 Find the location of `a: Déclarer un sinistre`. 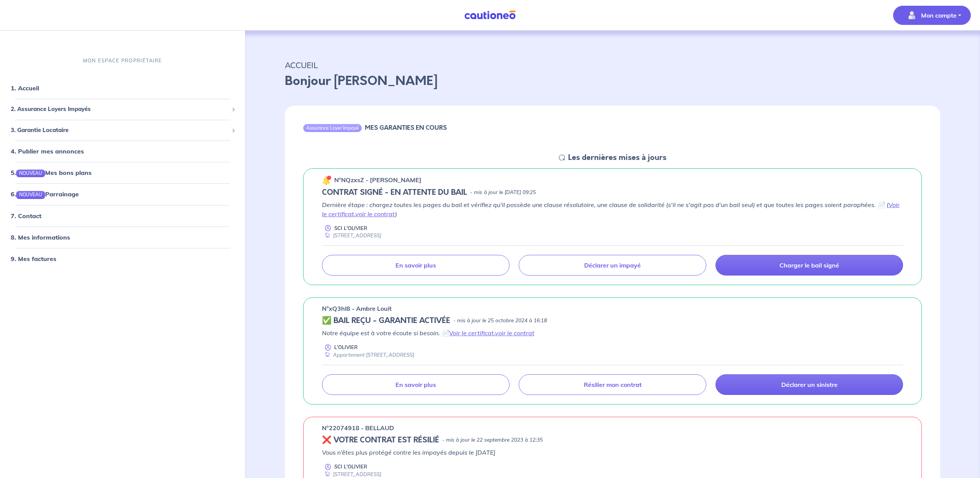

a: Déclarer un sinistre is located at coordinates (809, 385).